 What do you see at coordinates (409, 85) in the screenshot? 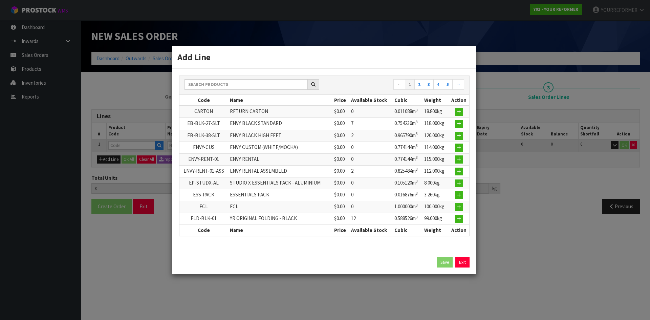
I see `a: 1` at bounding box center [409, 85].